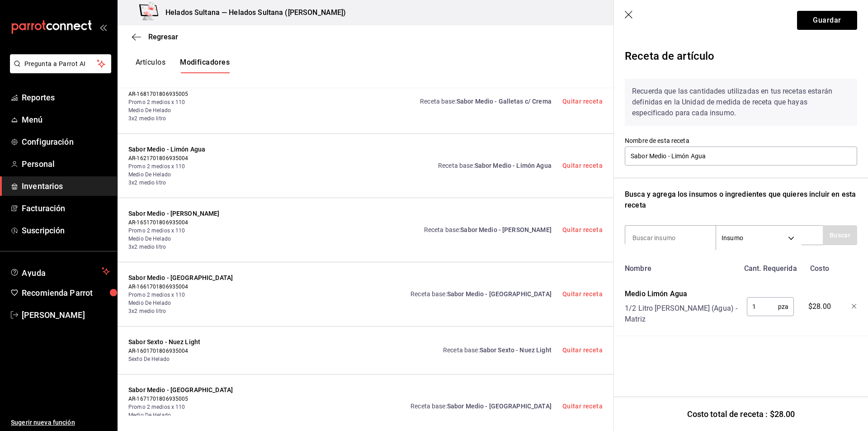  Describe the element at coordinates (66, 119) in the screenshot. I see `span: Menú` at that location.